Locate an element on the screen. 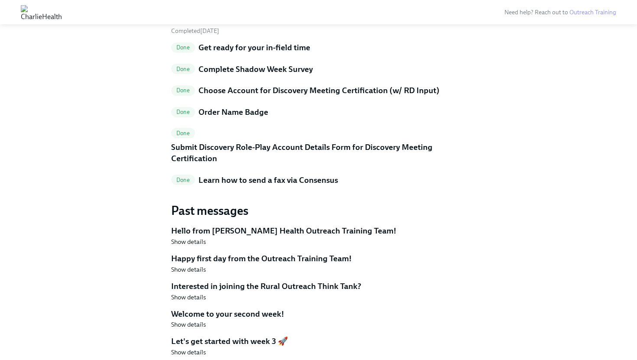  h3: Past messages is located at coordinates (318, 210).